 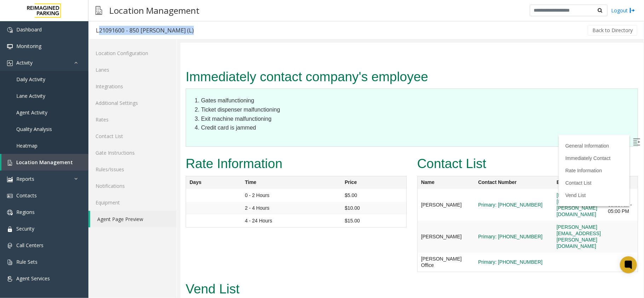 I want to click on h2: Vend List, so click(x=231, y=246).